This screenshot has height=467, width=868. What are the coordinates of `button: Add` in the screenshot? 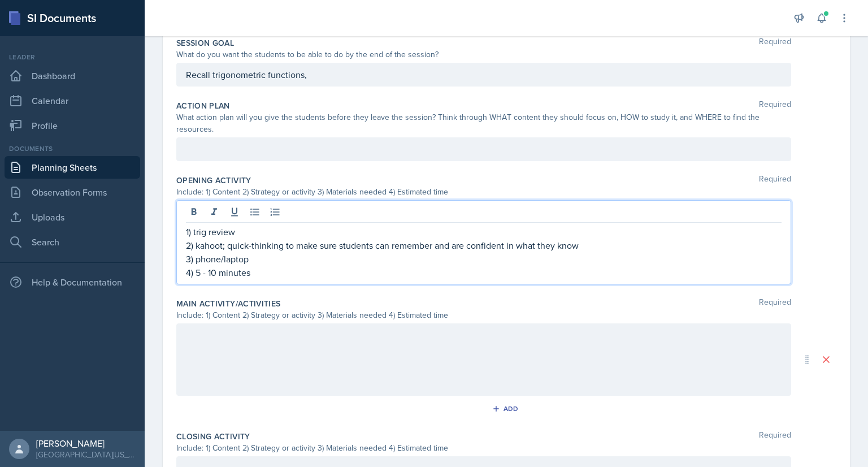 It's located at (506, 409).